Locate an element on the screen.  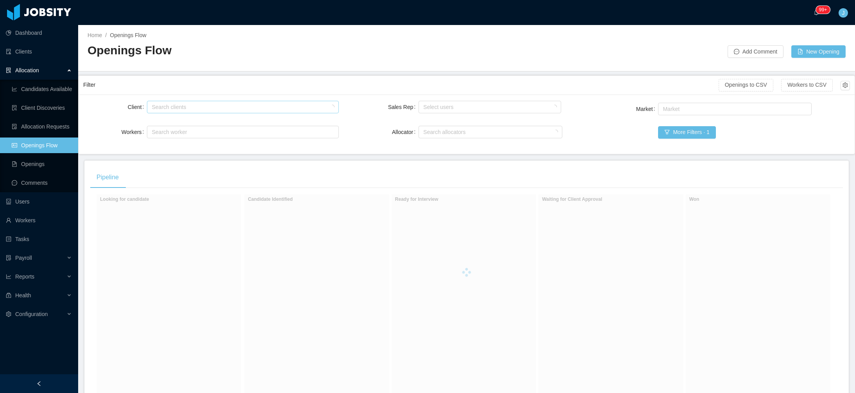
i: icon: solution is located at coordinates (9, 70).